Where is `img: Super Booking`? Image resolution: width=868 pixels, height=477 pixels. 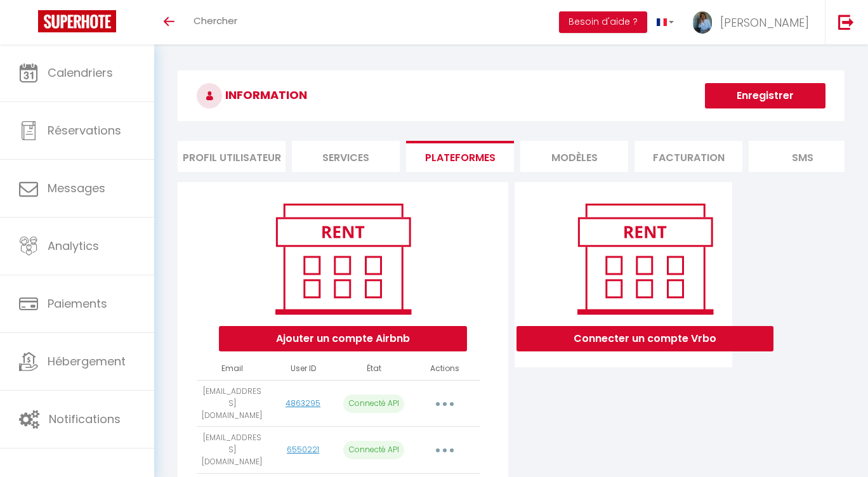 img: Super Booking is located at coordinates (77, 21).